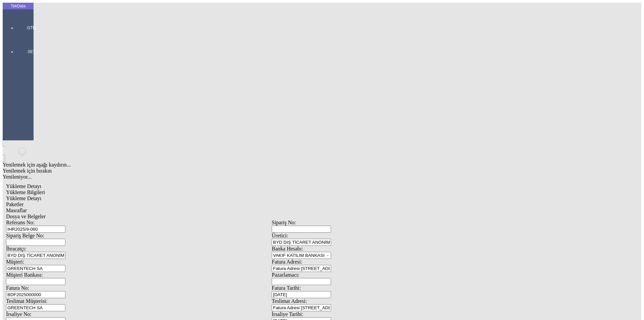 This screenshot has height=320, width=644. I want to click on span: Fatura No:, so click(17, 288).